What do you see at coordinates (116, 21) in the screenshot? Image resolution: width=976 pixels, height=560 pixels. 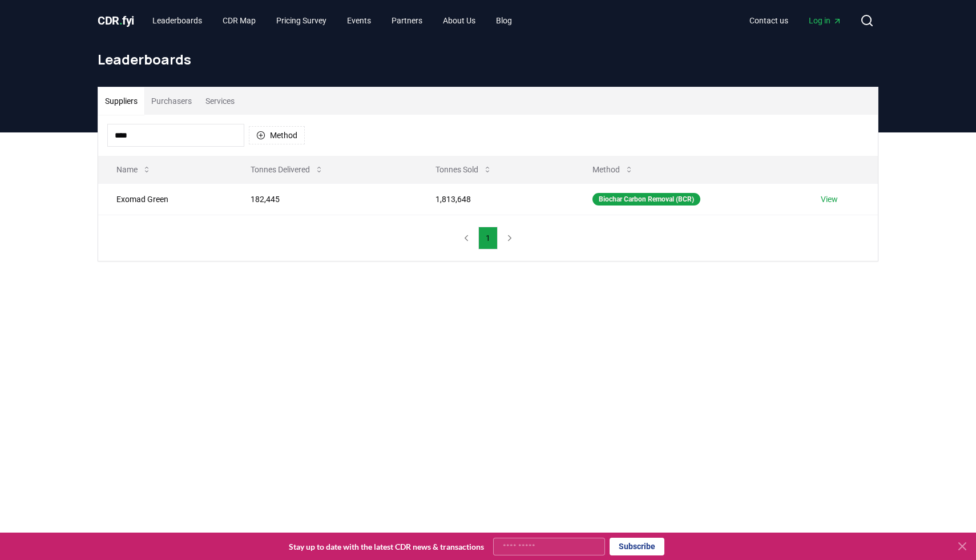 I see `span: CDR fyi` at bounding box center [116, 21].